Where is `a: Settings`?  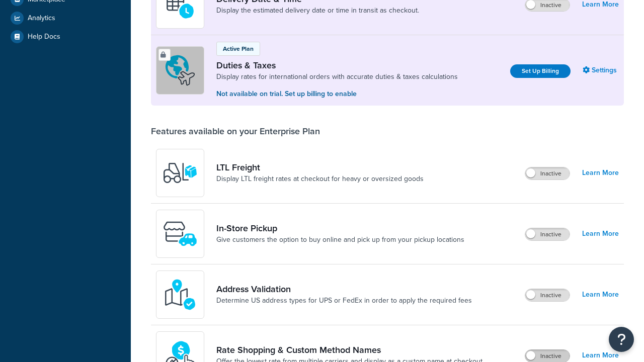
a: Settings is located at coordinates (601, 70).